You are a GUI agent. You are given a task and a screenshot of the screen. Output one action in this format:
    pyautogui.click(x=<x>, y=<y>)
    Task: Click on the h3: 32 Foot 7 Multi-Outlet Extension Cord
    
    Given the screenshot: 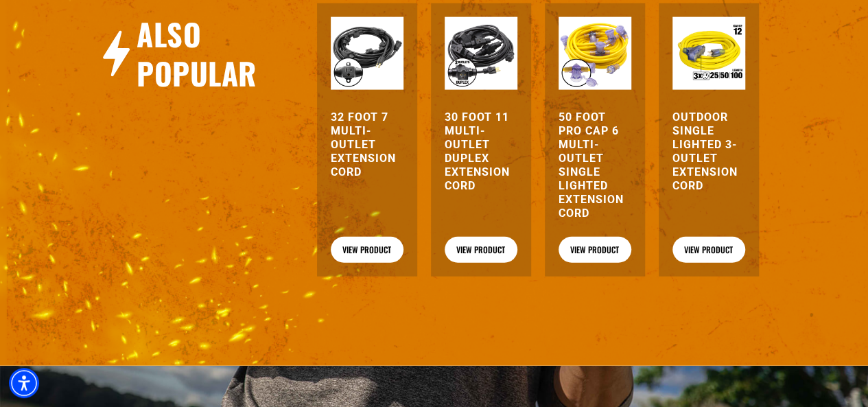 What is the action you would take?
    pyautogui.click(x=367, y=145)
    